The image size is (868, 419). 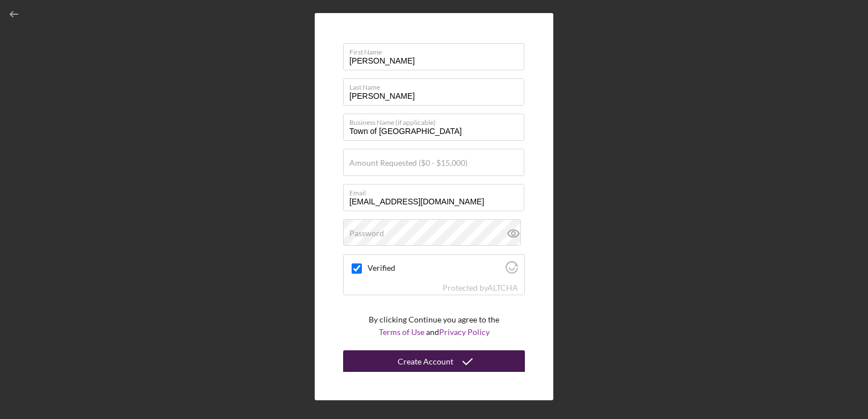 I want to click on p: By clicking Continue you agree to the and, so click(x=434, y=326).